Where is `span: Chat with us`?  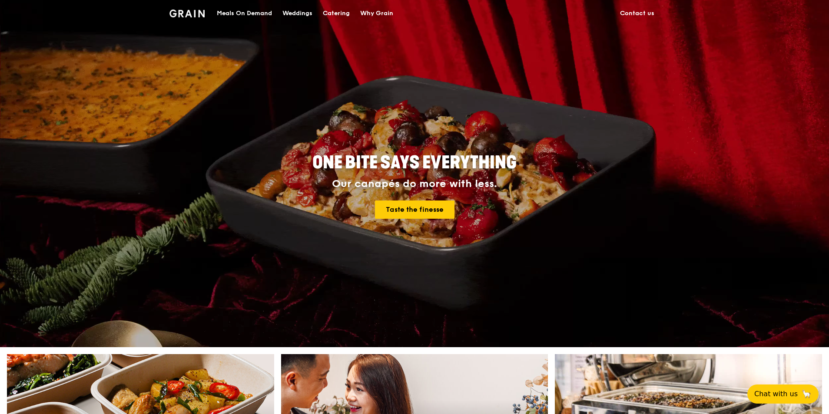 span: Chat with us is located at coordinates (776, 394).